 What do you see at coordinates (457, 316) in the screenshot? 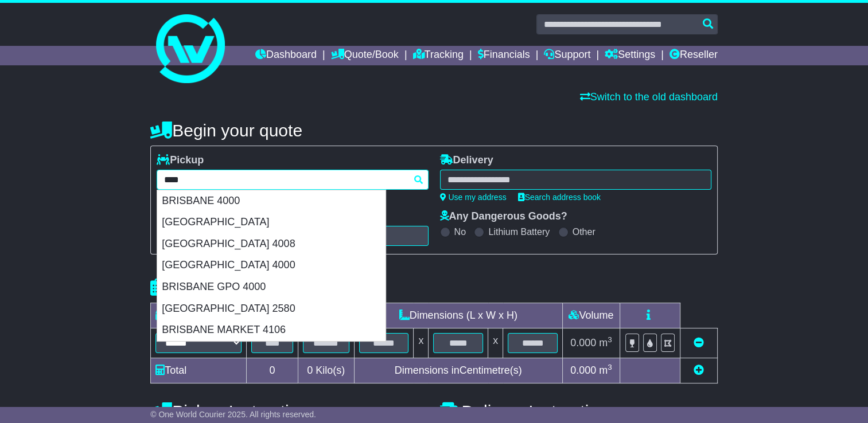
I see `td: Dimensions (L x W x H)` at bounding box center [457, 316].